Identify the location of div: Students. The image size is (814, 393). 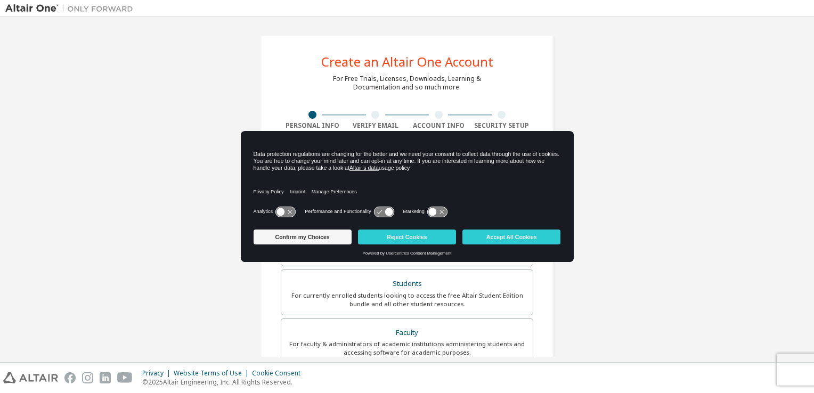
(407, 284).